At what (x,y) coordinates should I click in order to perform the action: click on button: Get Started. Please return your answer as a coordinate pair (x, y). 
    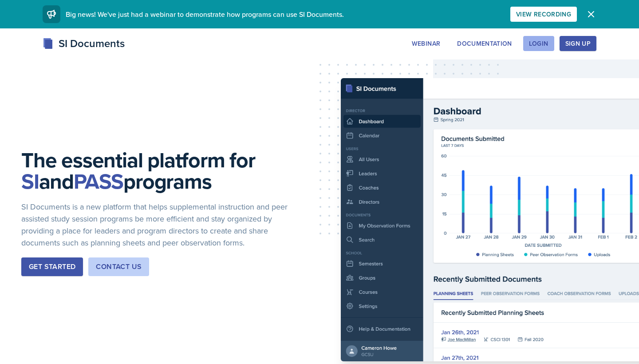
    Looking at the image, I should click on (52, 267).